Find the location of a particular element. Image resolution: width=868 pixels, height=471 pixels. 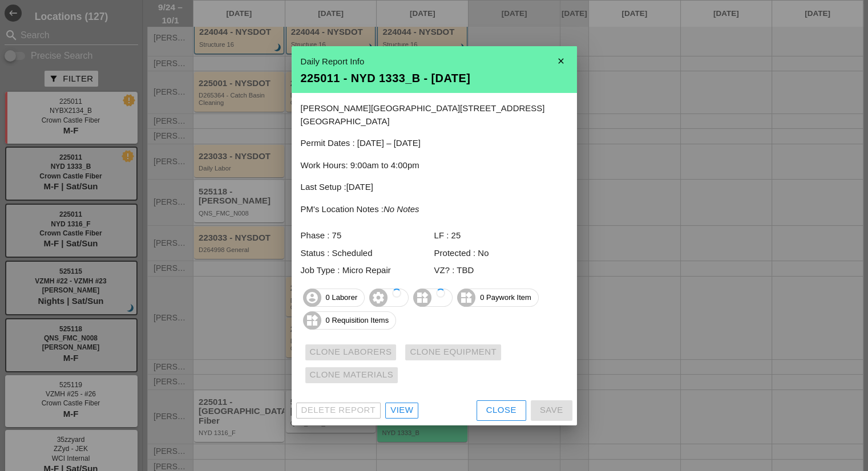

p: PM's Location Notes : is located at coordinates (434, 209).